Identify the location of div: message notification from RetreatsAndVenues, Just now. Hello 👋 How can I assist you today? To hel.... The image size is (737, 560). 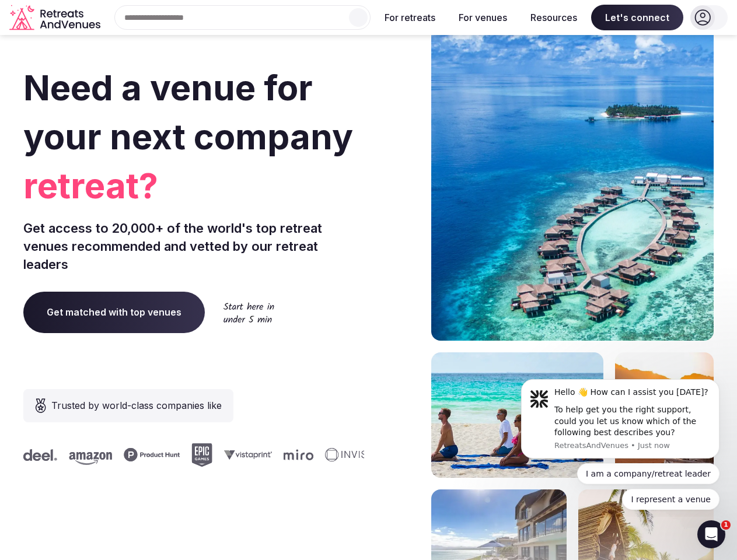
(117, 50).